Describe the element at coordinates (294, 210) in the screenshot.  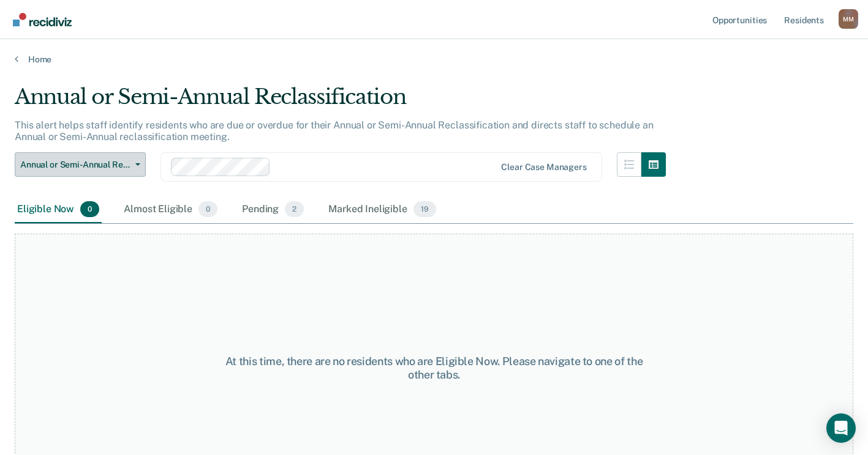
I see `span: 2` at that location.